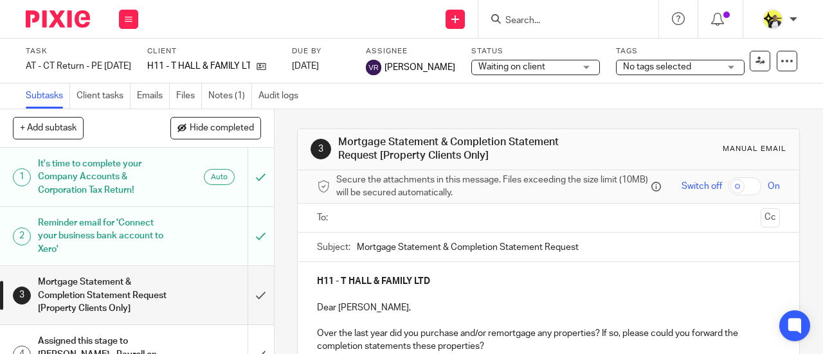 The height and width of the screenshot is (354, 823). What do you see at coordinates (189, 96) in the screenshot?
I see `a: Files` at bounding box center [189, 96].